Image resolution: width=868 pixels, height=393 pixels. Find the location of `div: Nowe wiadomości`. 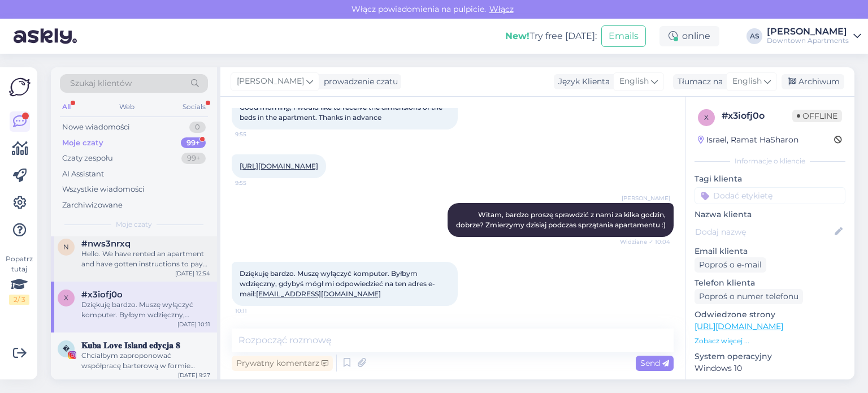

div: Nowe wiadomości is located at coordinates (96, 127).